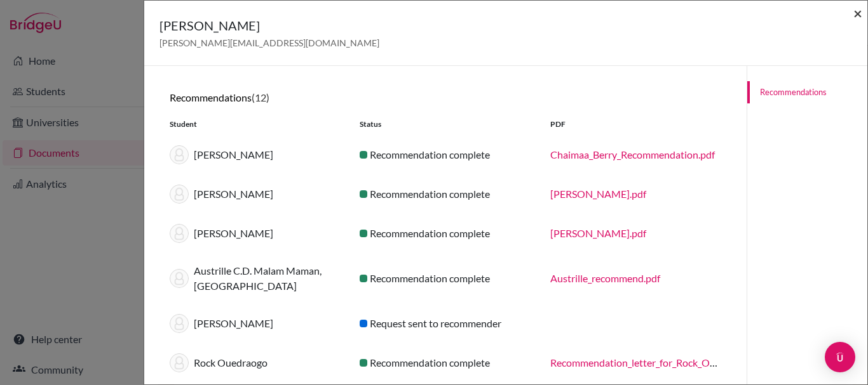 The image size is (868, 385). Describe the element at coordinates (858, 13) in the screenshot. I see `button: Close` at that location.